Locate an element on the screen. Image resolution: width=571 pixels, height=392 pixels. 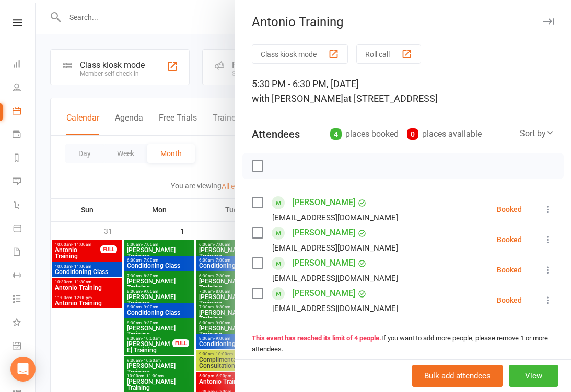
div: 0 is located at coordinates (413, 134).